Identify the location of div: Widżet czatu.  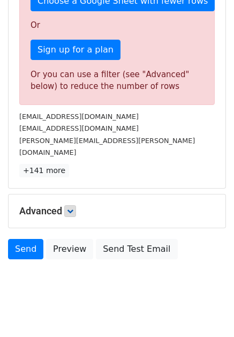
(207, 311).